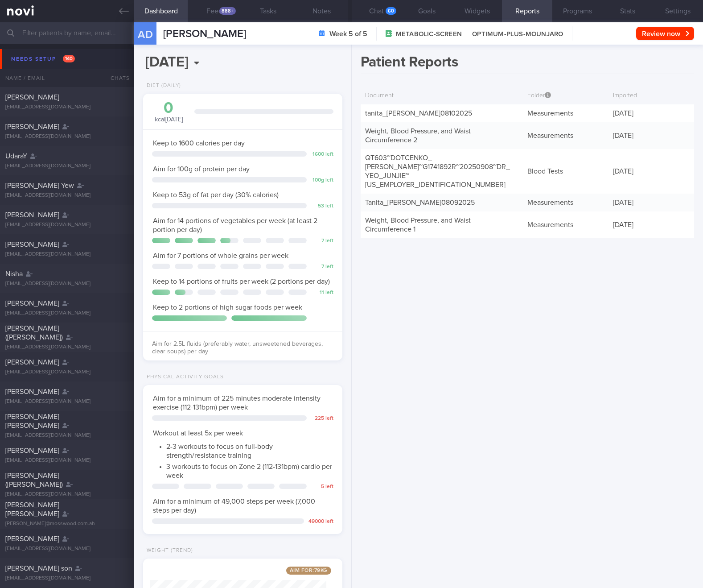 Image resolution: width=703 pixels, height=588 pixels. I want to click on span: METABOLIC-SCREEN, so click(429, 34).